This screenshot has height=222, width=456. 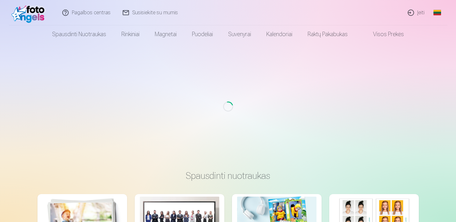 I want to click on a: Suvenyrai, so click(x=240, y=34).